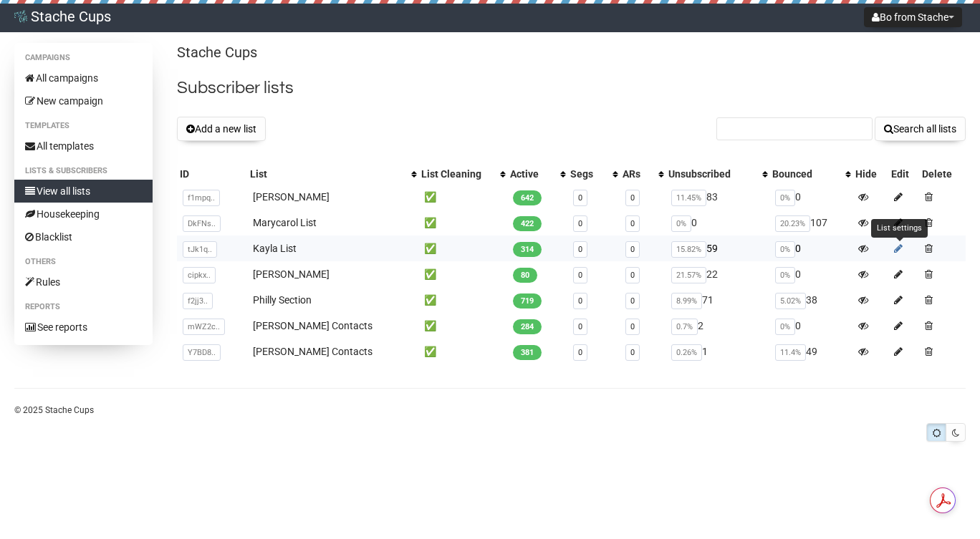 The height and width of the screenshot is (539, 980). Describe the element at coordinates (688, 198) in the screenshot. I see `span: 11.45%` at that location.